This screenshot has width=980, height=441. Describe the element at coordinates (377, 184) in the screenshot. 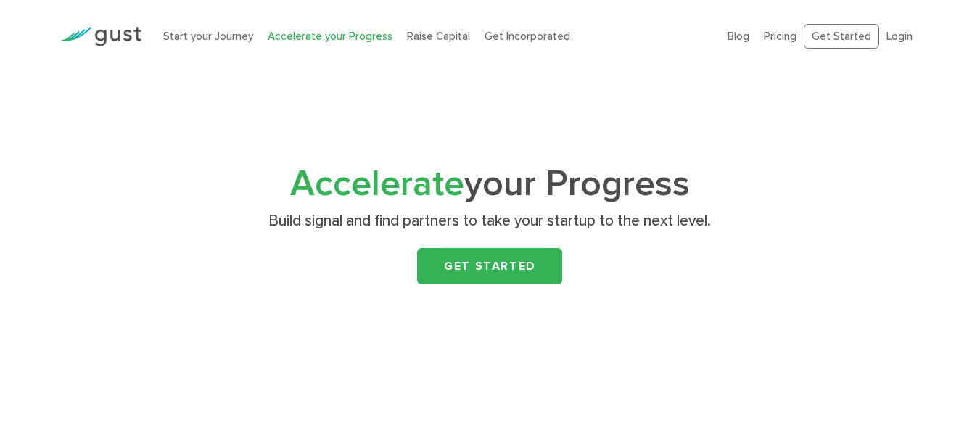

I see `span: Accelerate` at that location.